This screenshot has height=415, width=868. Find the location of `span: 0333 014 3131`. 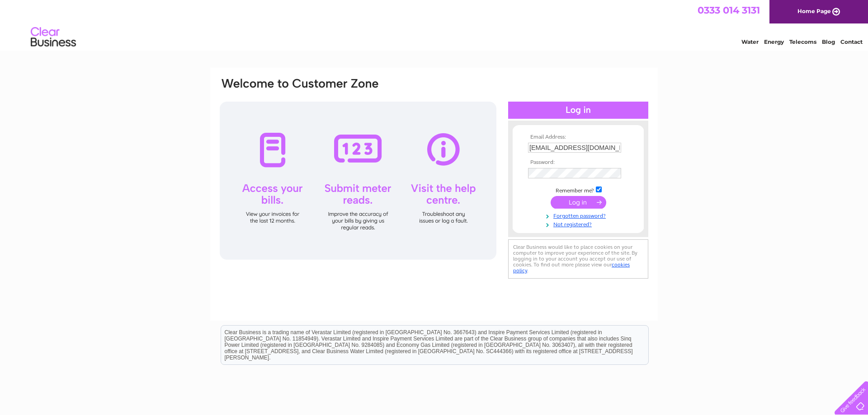

span: 0333 014 3131 is located at coordinates (728, 10).